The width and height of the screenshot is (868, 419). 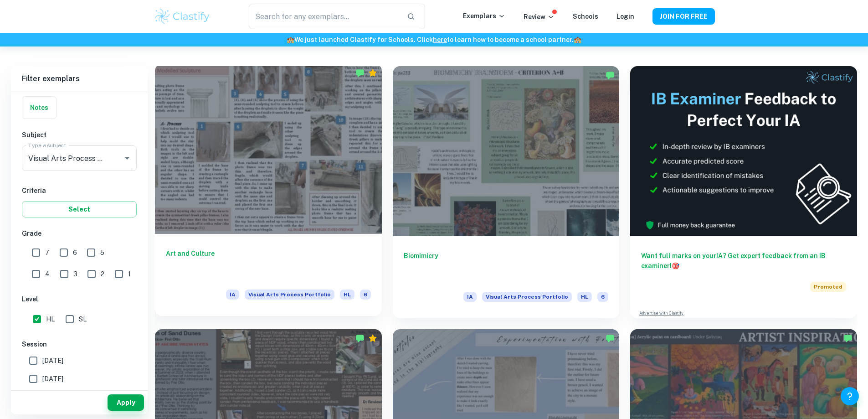 What do you see at coordinates (744, 192) in the screenshot?
I see `a: Want full marks on yourIA? Get expert feedback from an IB examiner!PromotedAdvertise with Clastify` at bounding box center [744, 192].